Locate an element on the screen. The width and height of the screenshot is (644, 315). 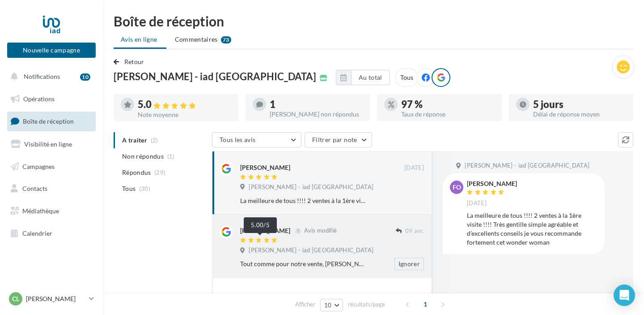
a: Visibilité en ligne is located at coordinates (51, 144).